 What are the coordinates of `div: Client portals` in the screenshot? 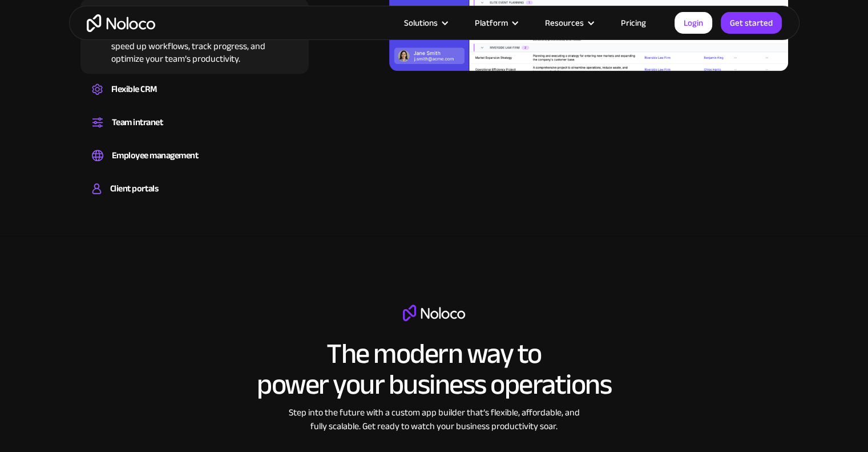 It's located at (134, 189).